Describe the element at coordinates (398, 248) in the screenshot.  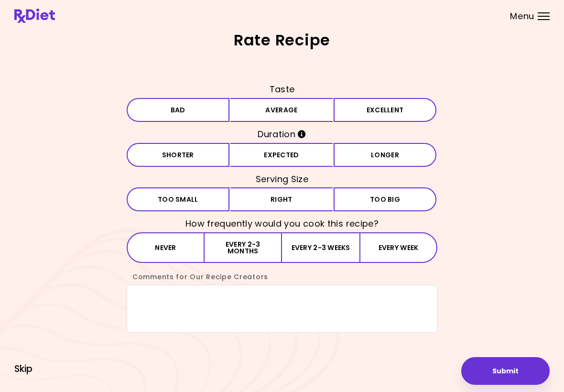
I see `button: Every week` at that location.